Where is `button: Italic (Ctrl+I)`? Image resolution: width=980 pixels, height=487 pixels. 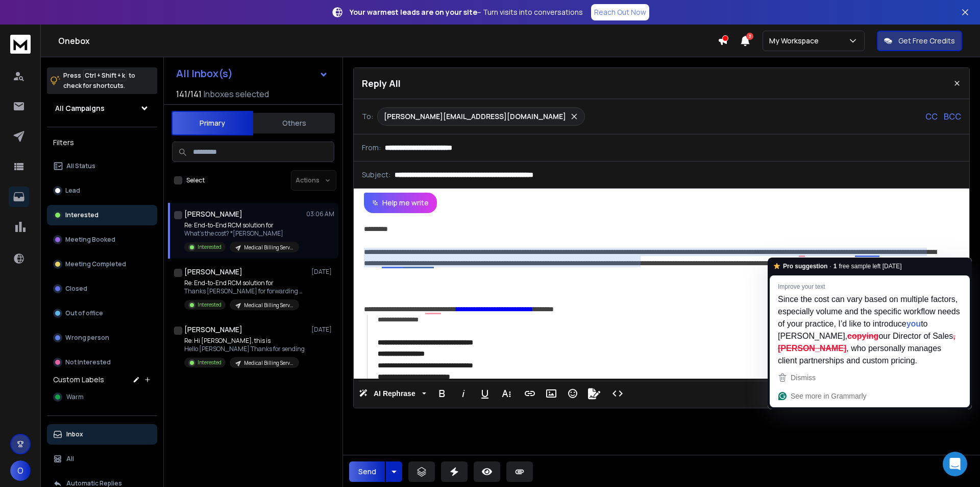 button: Italic (Ctrl+I) is located at coordinates (463, 393).